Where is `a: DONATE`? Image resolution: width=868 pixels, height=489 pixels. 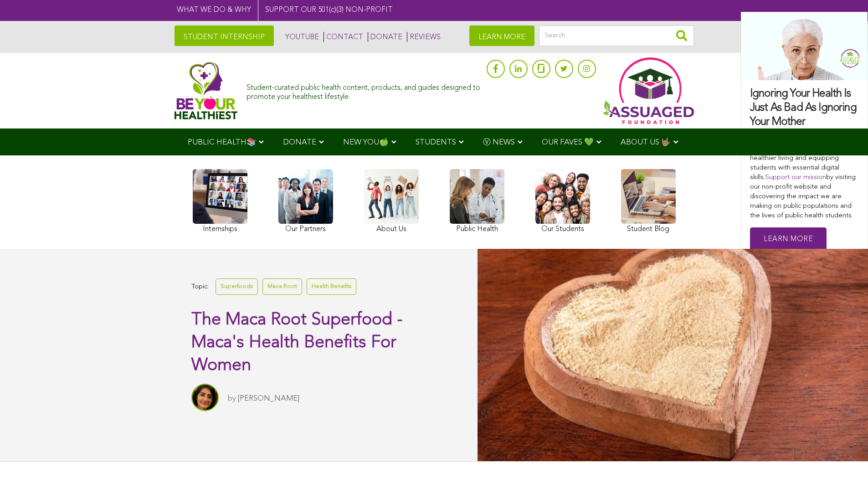
a: DONATE is located at coordinates (385, 37).